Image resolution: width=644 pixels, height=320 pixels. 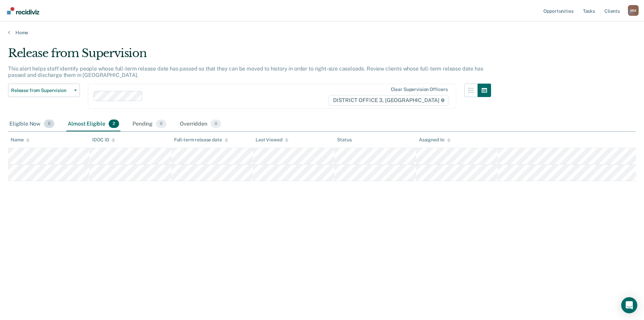 I want to click on img: Recidiviz, so click(x=23, y=11).